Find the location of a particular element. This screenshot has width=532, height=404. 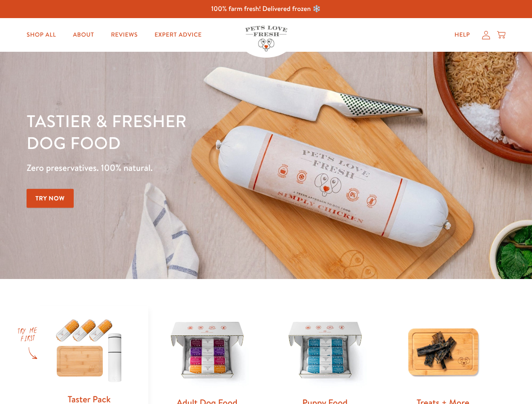

a: Shop All is located at coordinates (41, 35).